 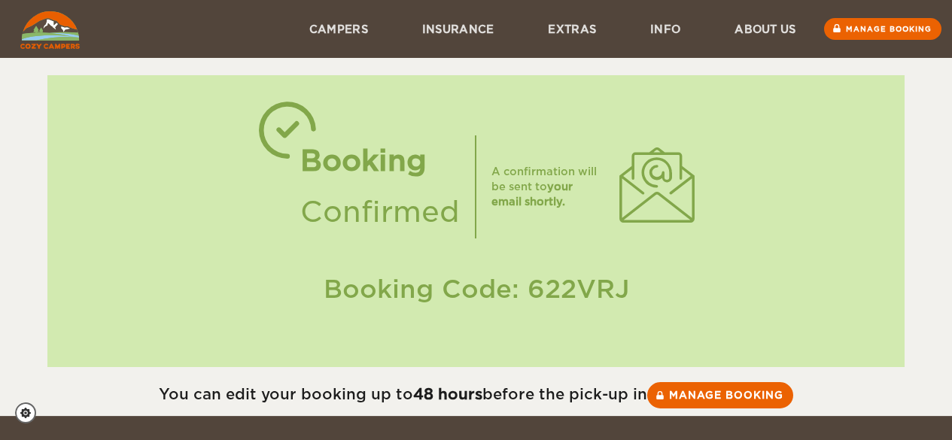 What do you see at coordinates (448, 394) in the screenshot?
I see `strong: 48 hours` at bounding box center [448, 394].